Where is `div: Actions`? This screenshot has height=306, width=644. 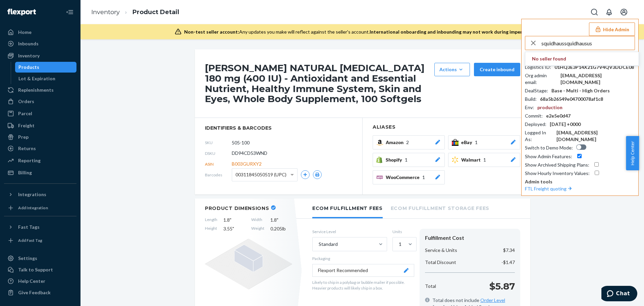
div: Actions is located at coordinates (452, 70).